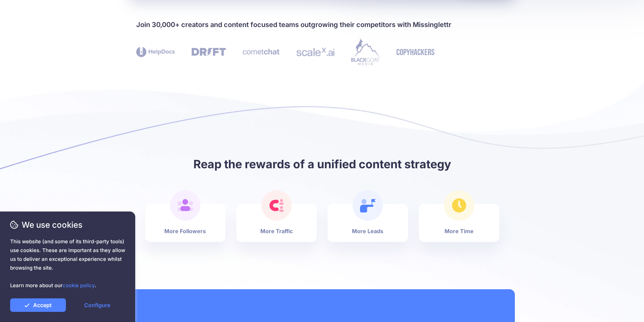  I want to click on h2: Reap the rewards of a unified content strategy, so click(322, 163).